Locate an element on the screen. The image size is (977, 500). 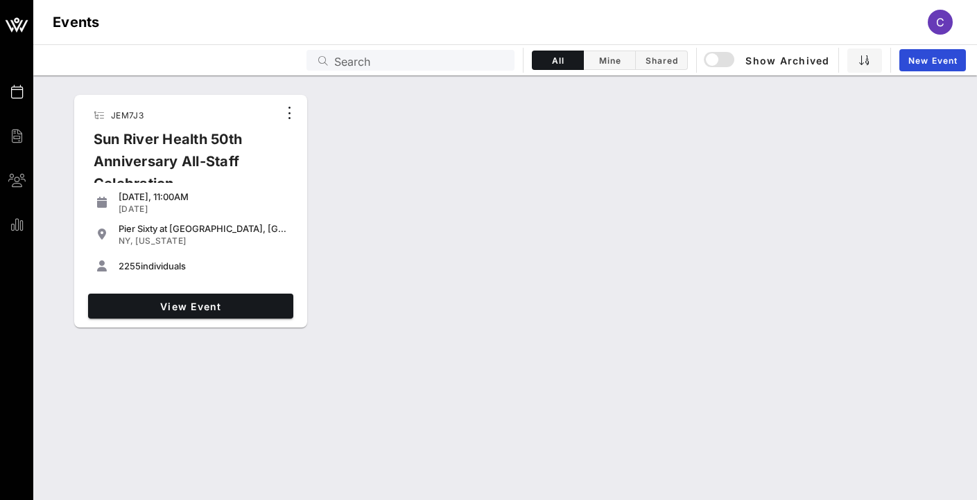
span: Mine is located at coordinates (609, 60).